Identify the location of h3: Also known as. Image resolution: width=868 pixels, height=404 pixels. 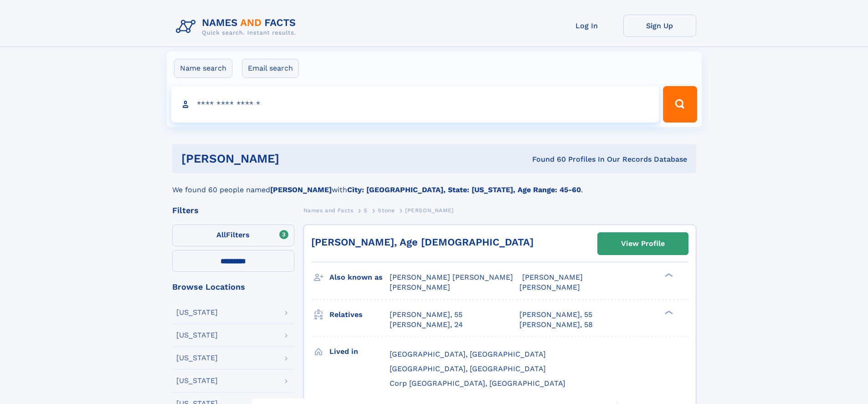
(359, 277).